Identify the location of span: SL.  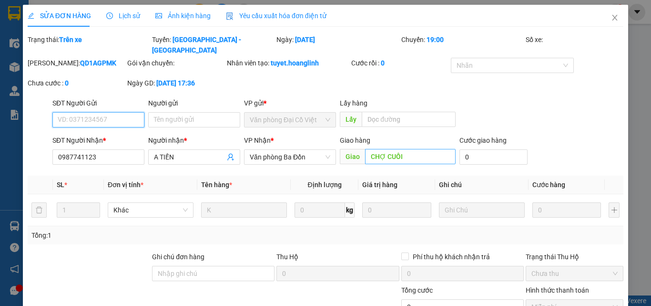
(61, 185).